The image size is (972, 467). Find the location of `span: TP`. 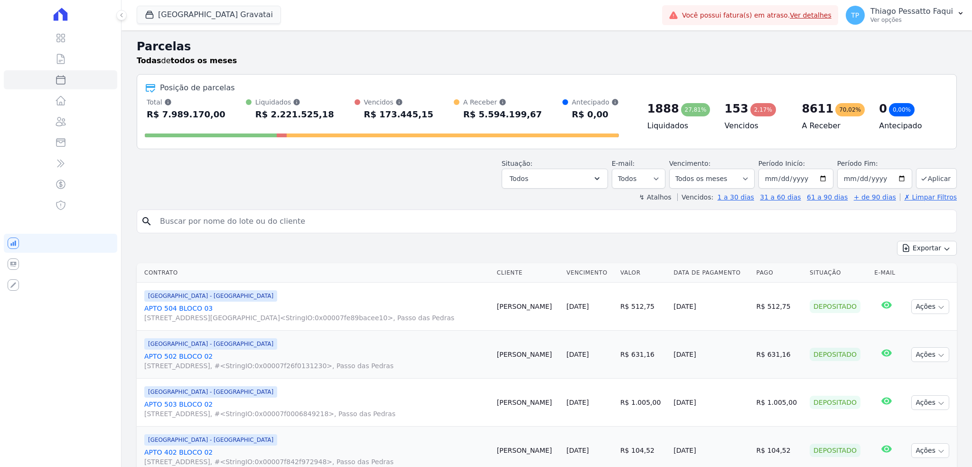

span: TP is located at coordinates (855, 15).